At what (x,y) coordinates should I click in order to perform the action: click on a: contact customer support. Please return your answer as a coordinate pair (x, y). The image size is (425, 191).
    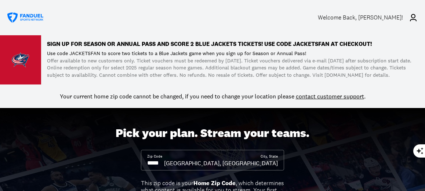
    Looking at the image, I should click on (330, 96).